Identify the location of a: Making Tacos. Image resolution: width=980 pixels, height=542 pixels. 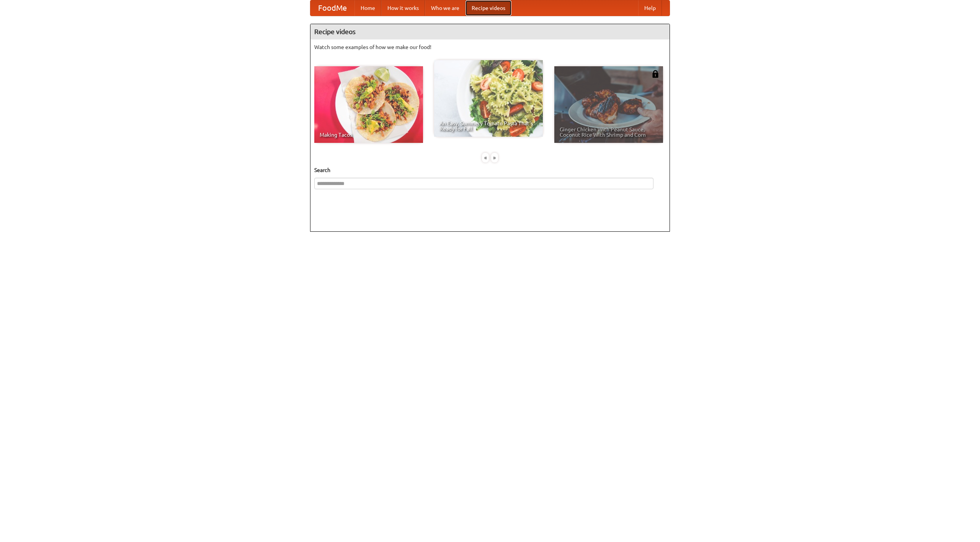
(369, 105).